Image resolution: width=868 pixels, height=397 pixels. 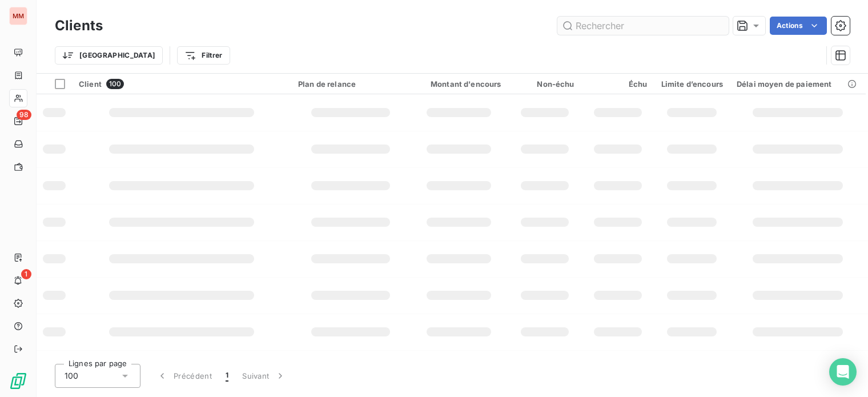 What do you see at coordinates (460, 84) in the screenshot?
I see `div: Montant d'encours` at bounding box center [460, 84].